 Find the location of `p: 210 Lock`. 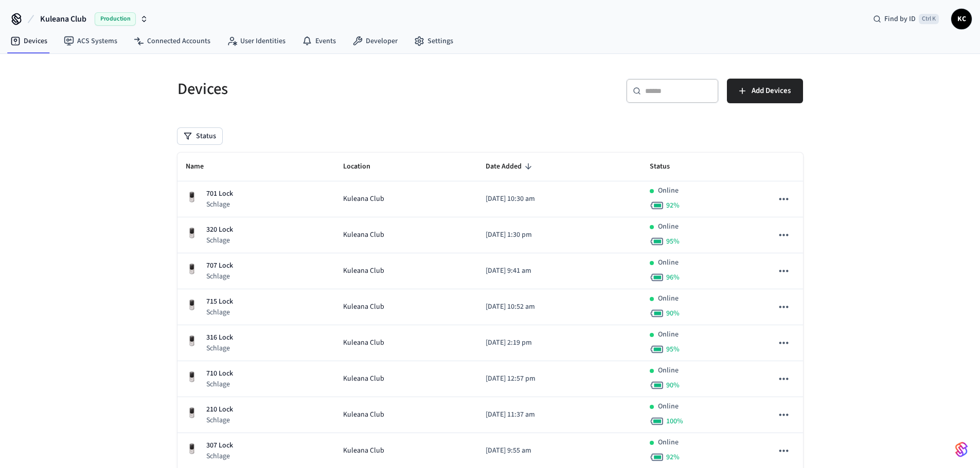

p: 210 Lock is located at coordinates (220, 409).